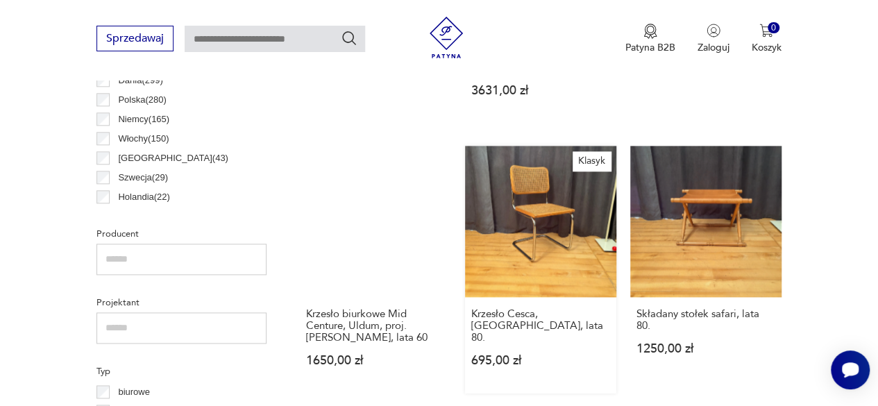  Describe the element at coordinates (706, 269) in the screenshot. I see `a: Składany stołek safari, lata 80.Składany stołek safari, lata 80.1250,00 zł` at that location.